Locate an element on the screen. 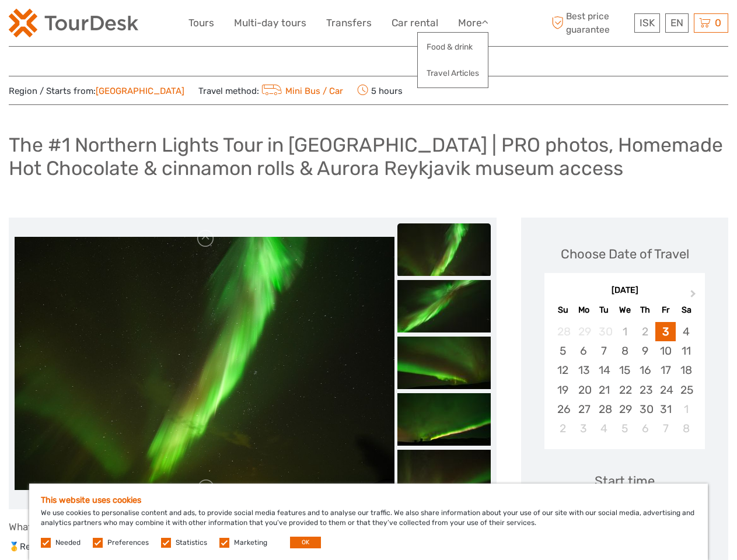 The height and width of the screenshot is (560, 737). div: We is located at coordinates (625, 310).